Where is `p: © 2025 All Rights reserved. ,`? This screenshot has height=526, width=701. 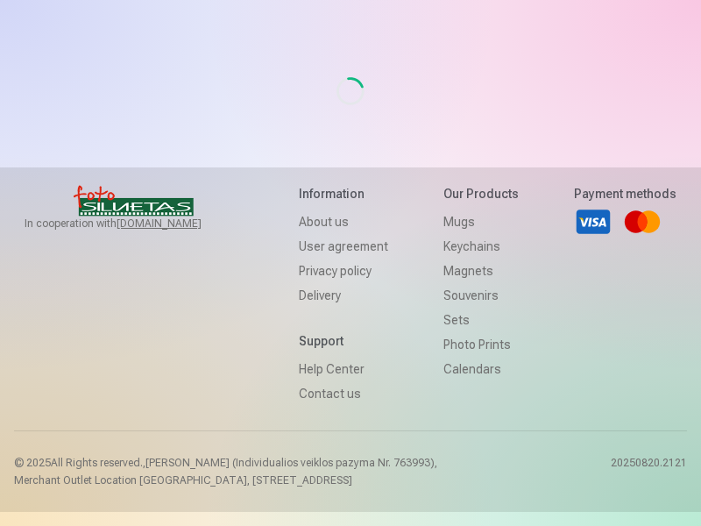
p: © 2025 All Rights reserved. , is located at coordinates (225, 463).